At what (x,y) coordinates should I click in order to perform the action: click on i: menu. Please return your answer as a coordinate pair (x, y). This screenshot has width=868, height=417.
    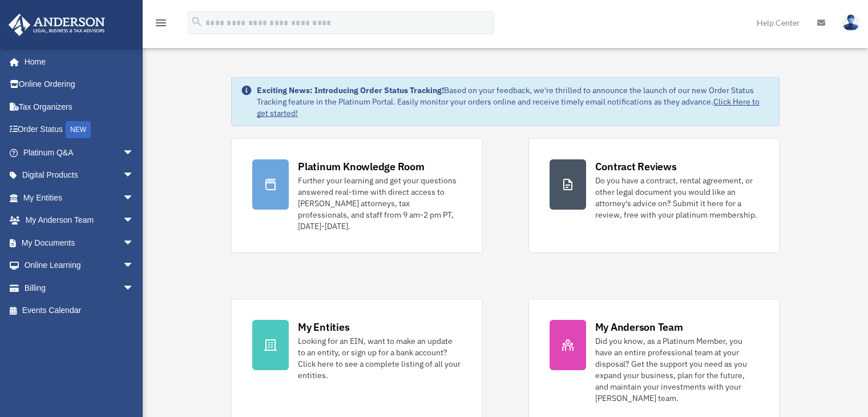
    Looking at the image, I should click on (161, 23).